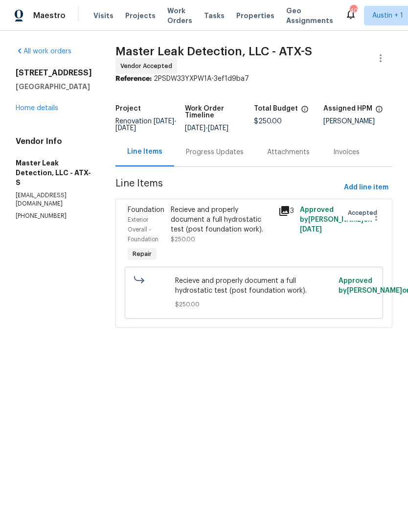 This screenshot has width=408, height=532. Describe the element at coordinates (146, 210) in the screenshot. I see `span: Foundation` at that location.